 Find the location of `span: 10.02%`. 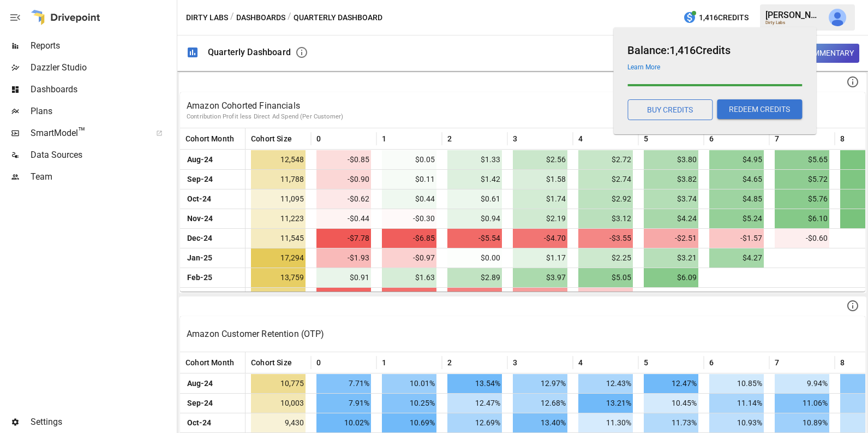

span: 10.02% is located at coordinates (344, 422).